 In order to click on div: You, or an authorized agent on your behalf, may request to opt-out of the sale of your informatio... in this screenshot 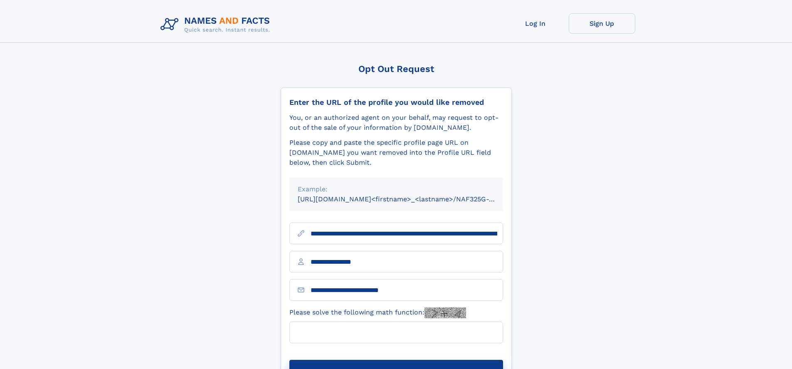, I will do `click(396, 123)`.